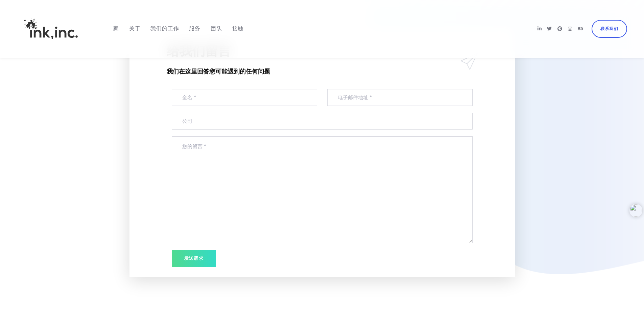 The image size is (644, 310). What do you see at coordinates (135, 28) in the screenshot?
I see `font: 关于` at bounding box center [135, 28].